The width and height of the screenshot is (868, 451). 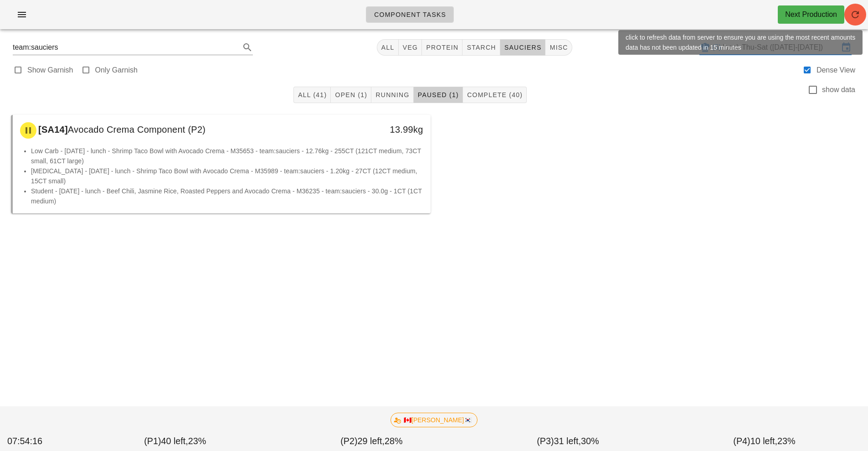 I want to click on span: Open (1), so click(x=351, y=95).